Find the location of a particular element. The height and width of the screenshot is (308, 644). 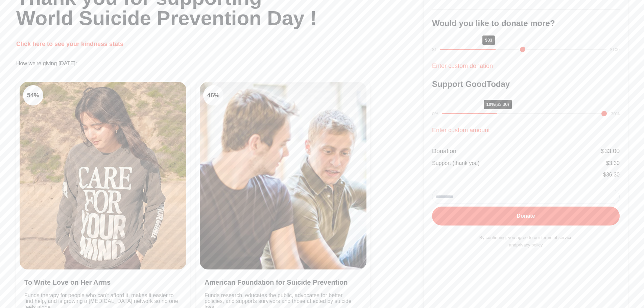

div: $100 is located at coordinates (614, 50).